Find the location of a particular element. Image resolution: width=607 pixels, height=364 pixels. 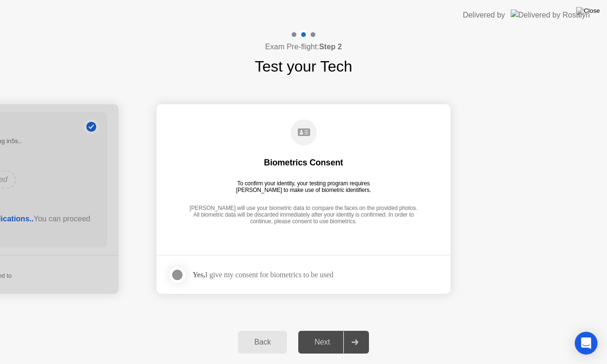

div: Open Intercom Messenger is located at coordinates (586, 343).